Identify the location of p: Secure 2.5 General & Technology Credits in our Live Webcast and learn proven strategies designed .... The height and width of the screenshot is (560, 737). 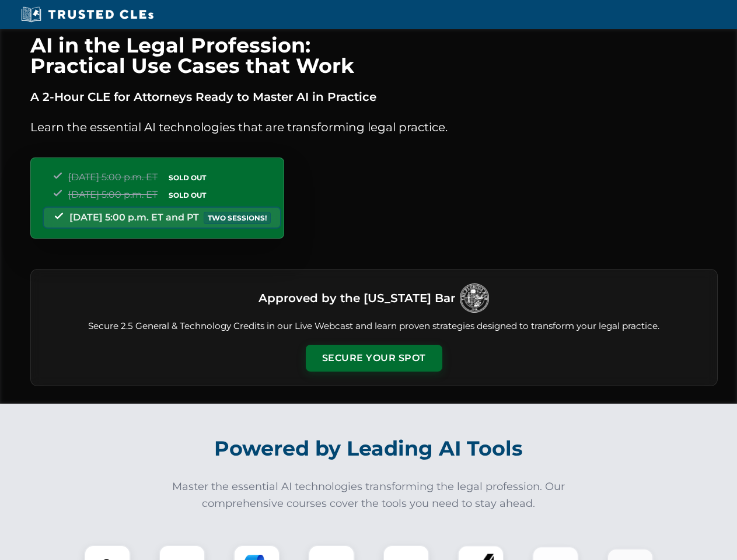
(374, 326).